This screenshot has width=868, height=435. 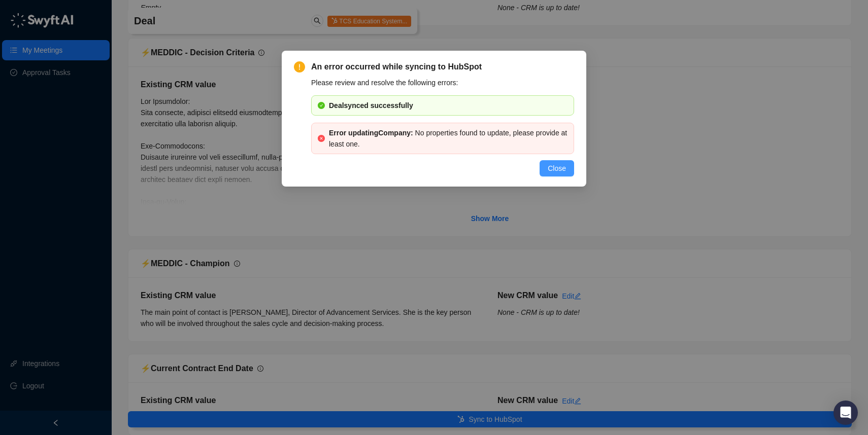 What do you see at coordinates (384, 83) in the screenshot?
I see `span: Please review and resolve the following errors:` at bounding box center [384, 83].